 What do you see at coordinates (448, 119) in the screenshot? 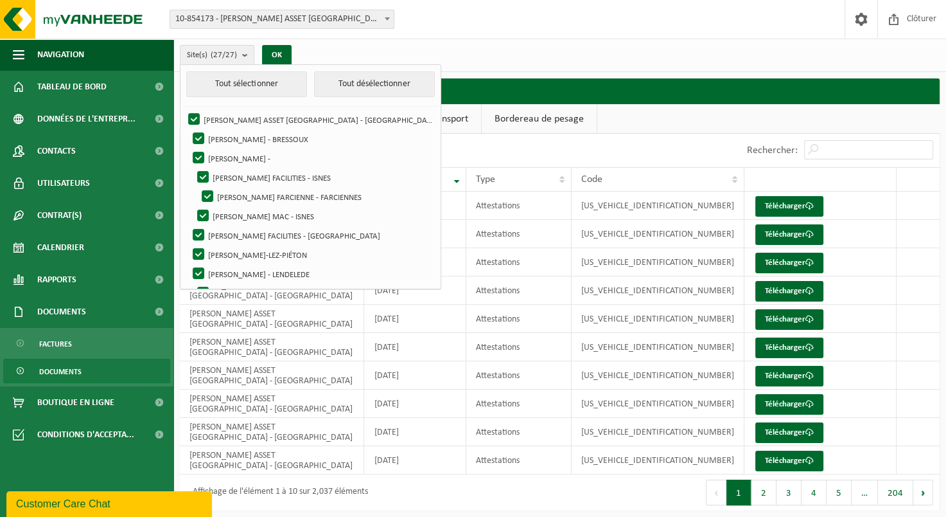
I see `a: Transport` at bounding box center [448, 119].